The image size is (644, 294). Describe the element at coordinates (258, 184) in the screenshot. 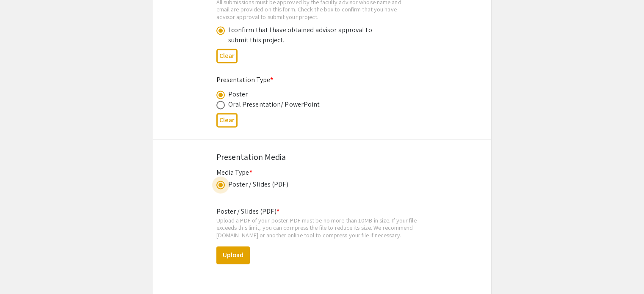

I see `div: Poster / Slides (PDF)` at that location.